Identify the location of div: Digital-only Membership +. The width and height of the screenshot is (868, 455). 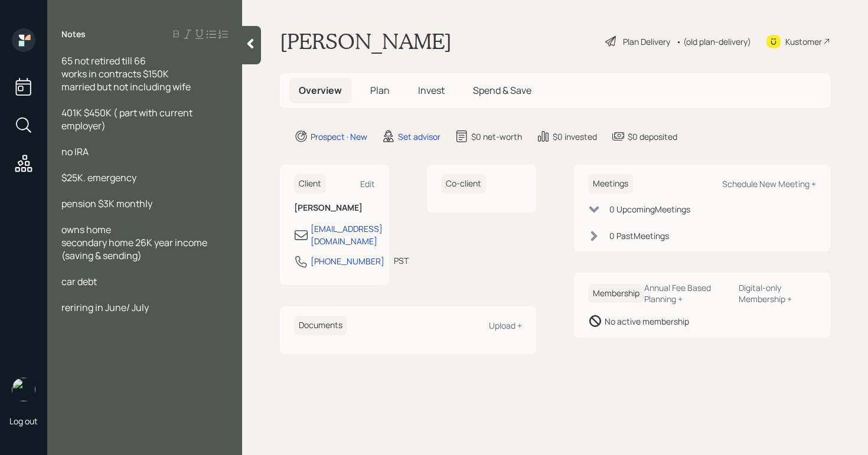
(777, 293).